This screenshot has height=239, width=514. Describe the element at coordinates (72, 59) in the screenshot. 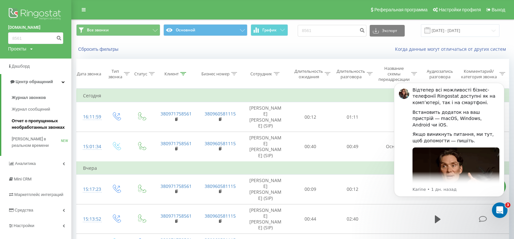

I see `div: Message content` at that location.